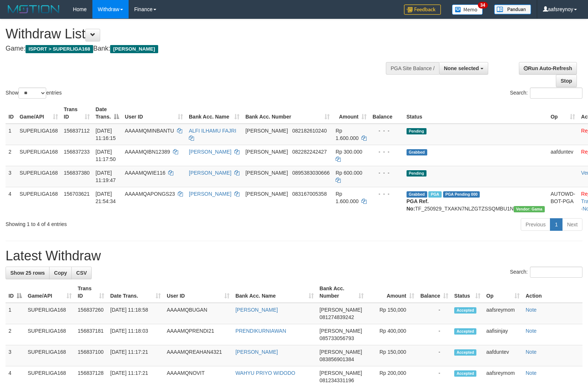  Describe the element at coordinates (422, 10) in the screenshot. I see `img: Feedback.jpg` at that location.